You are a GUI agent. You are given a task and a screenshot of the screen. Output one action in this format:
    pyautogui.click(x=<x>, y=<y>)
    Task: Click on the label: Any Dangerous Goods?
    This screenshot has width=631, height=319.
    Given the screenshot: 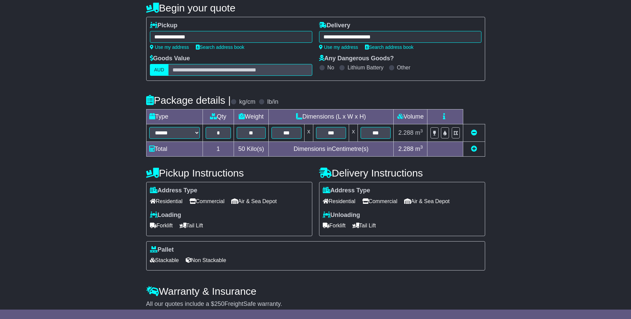 What is the action you would take?
    pyautogui.click(x=356, y=59)
    